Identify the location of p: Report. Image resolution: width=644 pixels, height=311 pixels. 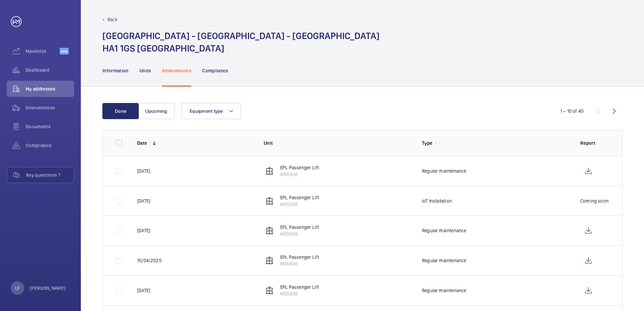
(595, 143).